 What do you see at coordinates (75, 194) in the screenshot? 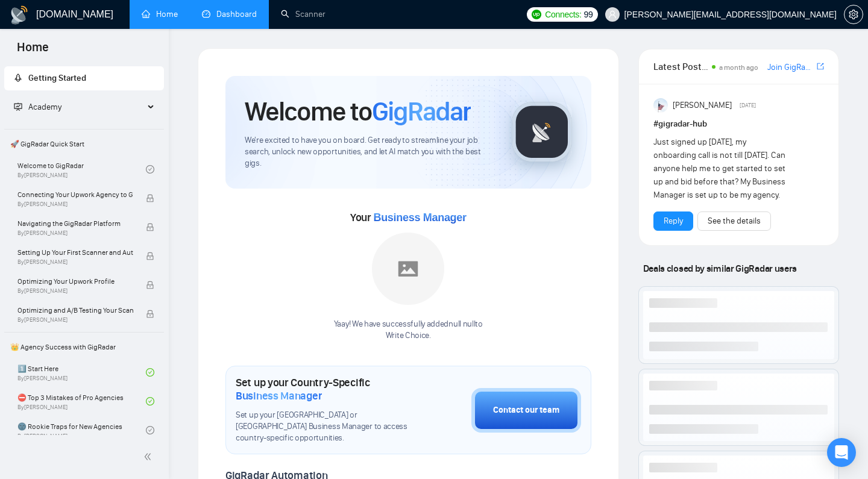
I see `span: Connecting Your Upwork Agency to GigRadar` at bounding box center [75, 194].